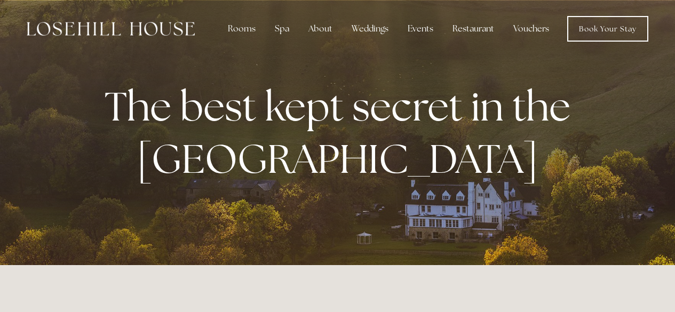 Image resolution: width=675 pixels, height=312 pixels. What do you see at coordinates (421, 29) in the screenshot?
I see `div: Events` at bounding box center [421, 29].